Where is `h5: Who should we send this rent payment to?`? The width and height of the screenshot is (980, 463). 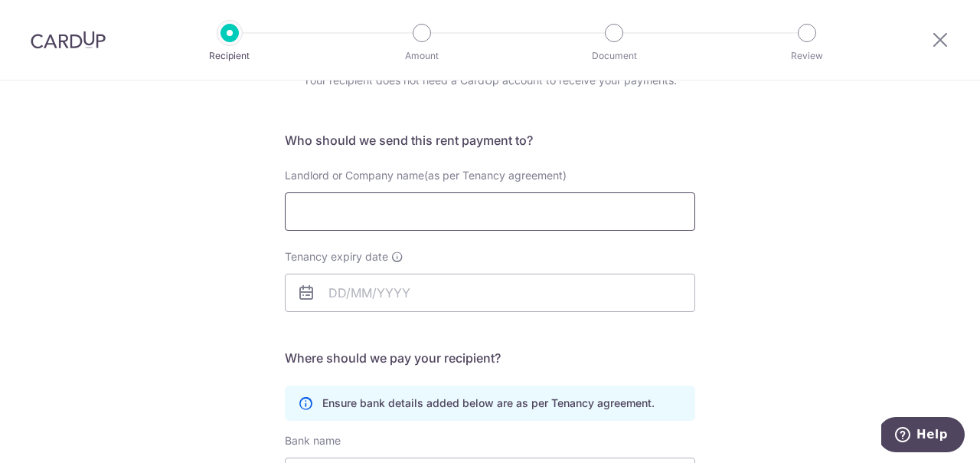
h5: Who should we send this rent payment to? is located at coordinates (490, 140).